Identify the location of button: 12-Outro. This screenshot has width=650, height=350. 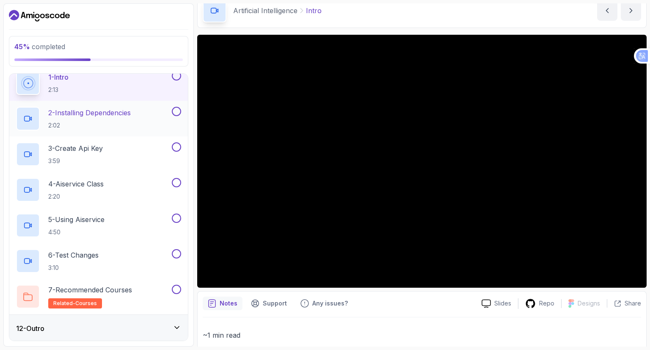
(99, 328).